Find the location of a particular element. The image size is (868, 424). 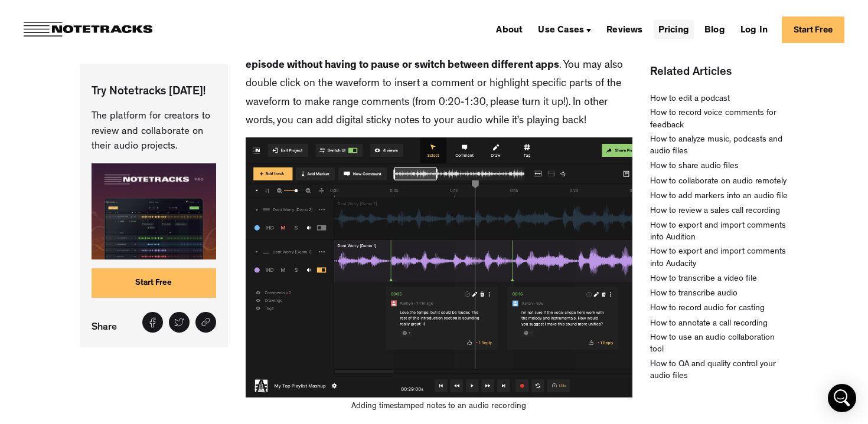

div: How to annotate a call recording is located at coordinates (709, 325).